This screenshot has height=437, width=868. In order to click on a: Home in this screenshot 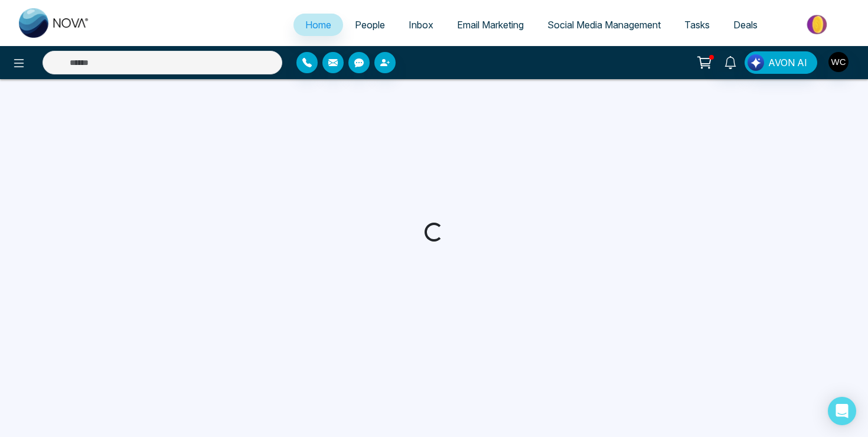, I will do `click(318, 25)`.